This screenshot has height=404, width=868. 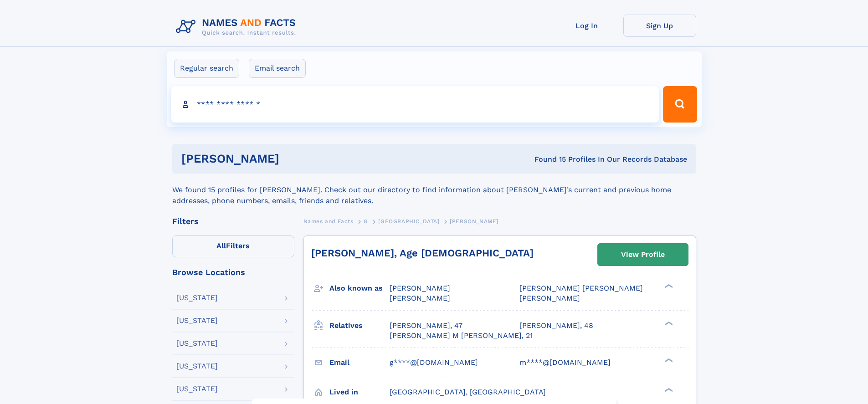 I want to click on h3: Also known as, so click(x=359, y=288).